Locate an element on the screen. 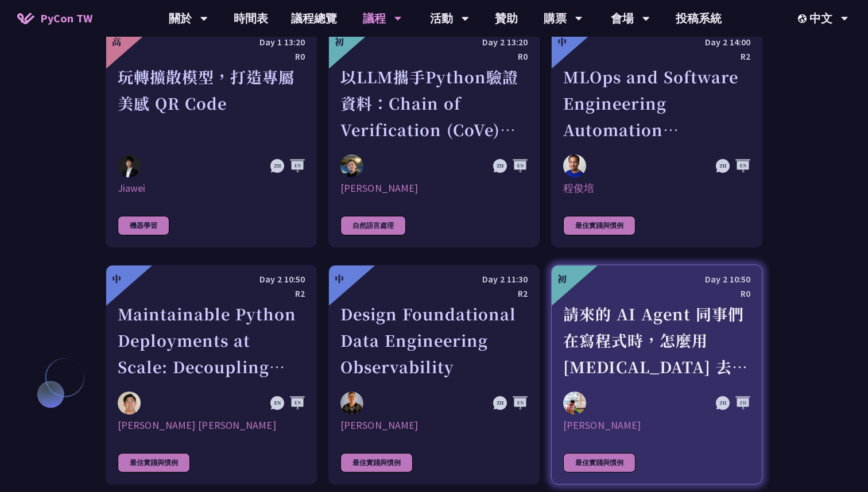 Image resolution: width=868 pixels, height=492 pixels. div: Day 2 13:20 is located at coordinates (434, 42).